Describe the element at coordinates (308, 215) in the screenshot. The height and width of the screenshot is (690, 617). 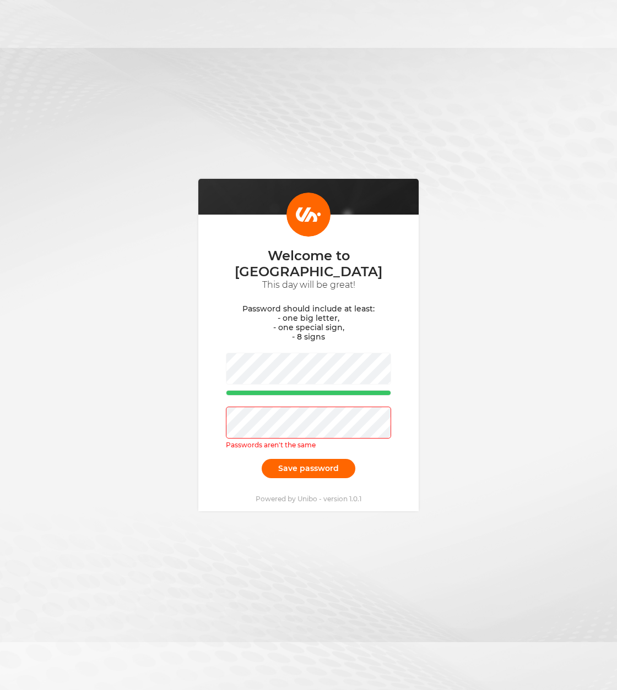
I see `img: Login` at that location.